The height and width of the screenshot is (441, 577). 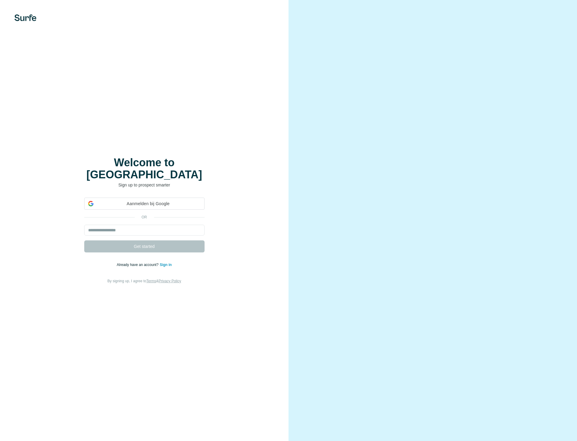 I want to click on p: Sign up to prospect smarter, so click(x=144, y=185).